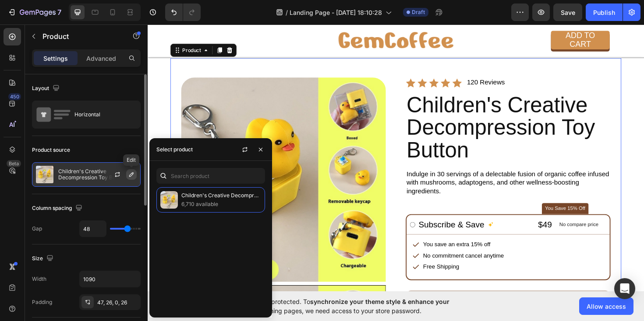 The width and height of the screenshot is (644, 321). I want to click on div: Gap, so click(37, 229).